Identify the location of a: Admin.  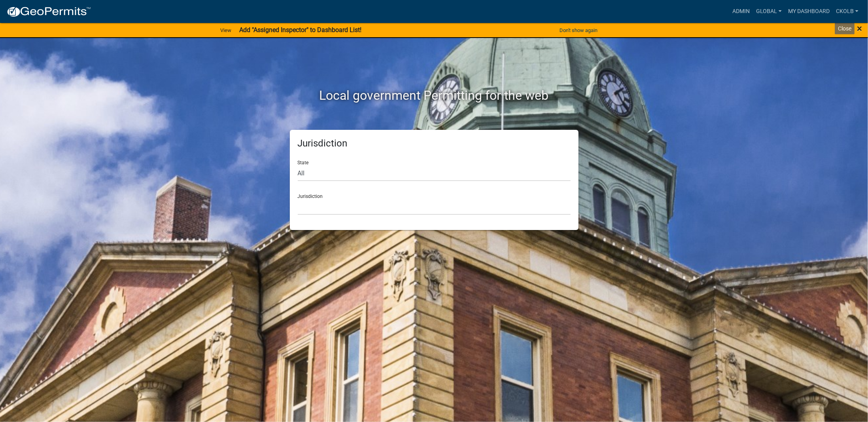
(741, 11).